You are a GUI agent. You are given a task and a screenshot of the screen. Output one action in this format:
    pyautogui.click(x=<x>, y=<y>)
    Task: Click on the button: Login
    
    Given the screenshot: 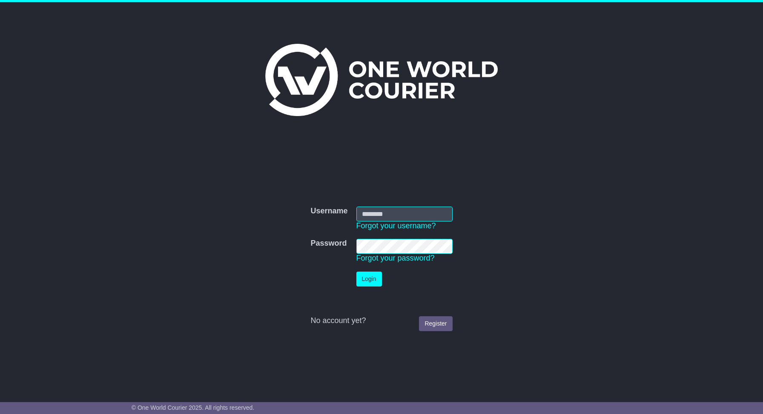 What is the action you would take?
    pyautogui.click(x=369, y=279)
    